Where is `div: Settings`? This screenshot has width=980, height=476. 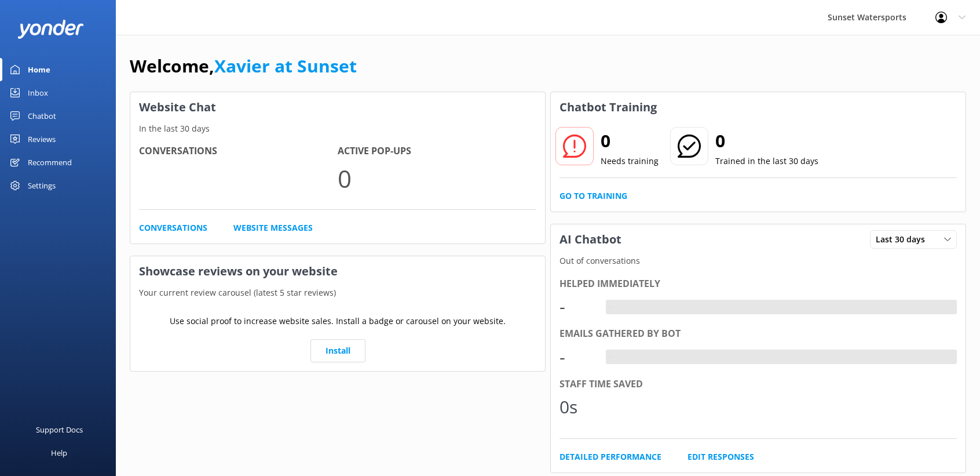
div: Settings is located at coordinates (41, 186).